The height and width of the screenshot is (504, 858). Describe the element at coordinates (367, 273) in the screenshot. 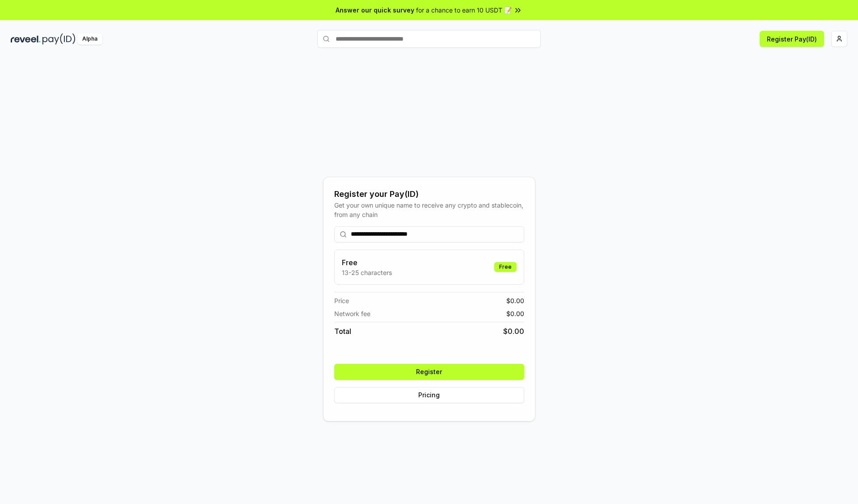

I see `p: 13-25 characters` at that location.